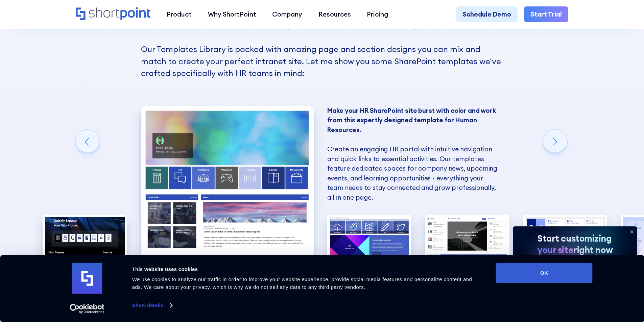 The height and width of the screenshot is (322, 644). I want to click on a: Usercentrics Cookiebot - opens in a new window, so click(87, 309).